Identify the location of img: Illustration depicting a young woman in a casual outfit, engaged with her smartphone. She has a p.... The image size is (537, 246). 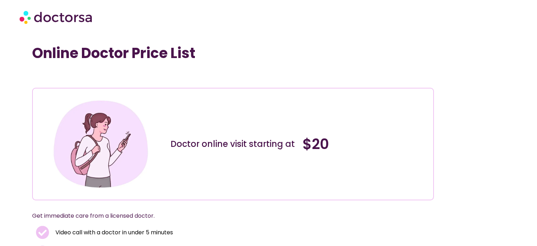
(101, 144).